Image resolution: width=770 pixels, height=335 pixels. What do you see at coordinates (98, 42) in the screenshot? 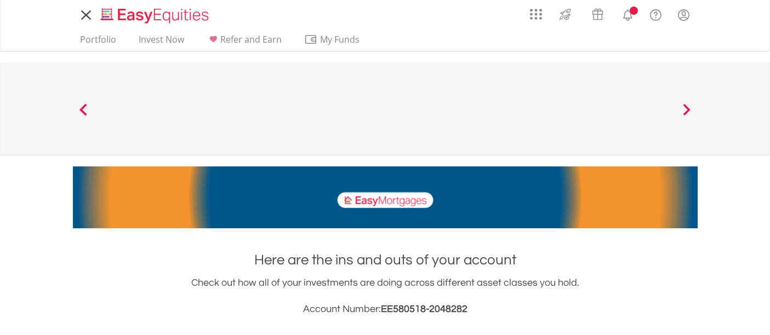
I see `a: Portfolio` at bounding box center [98, 42].